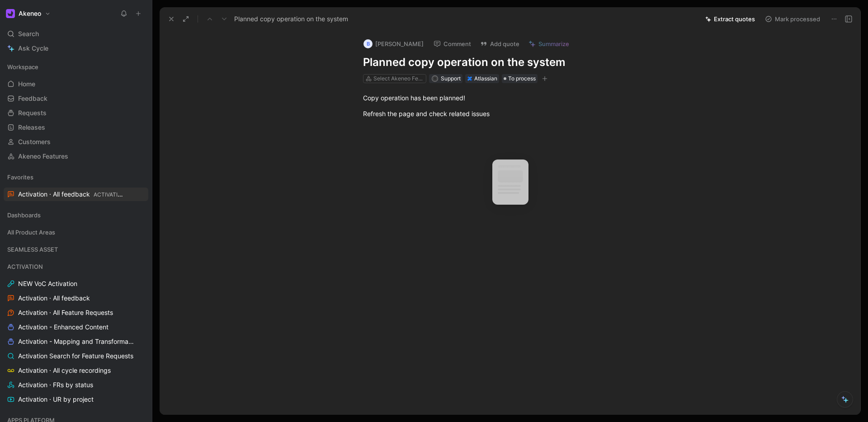  Describe the element at coordinates (520, 114) in the screenshot. I see `div: Refresh the page and check related issues` at that location.